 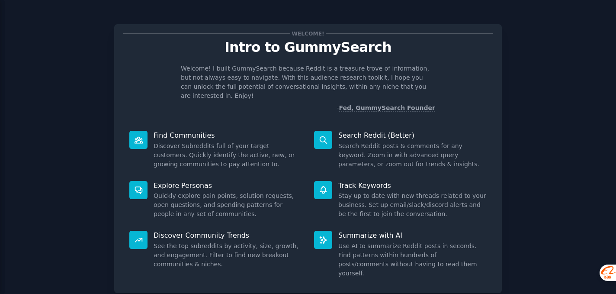 I want to click on a: Fed, GummySearch Founder, so click(x=387, y=108).